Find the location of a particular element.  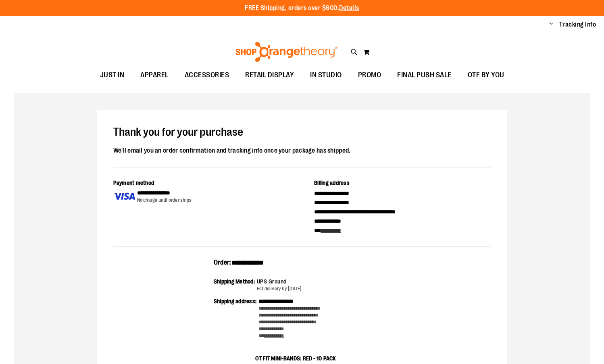

h1: Thank you for your purchase is located at coordinates (302, 133).